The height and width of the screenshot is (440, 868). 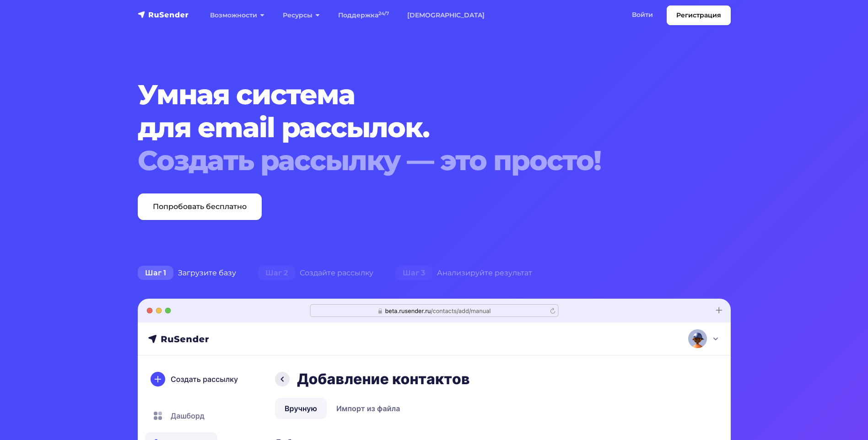 I want to click on a: Войти, so click(x=643, y=15).